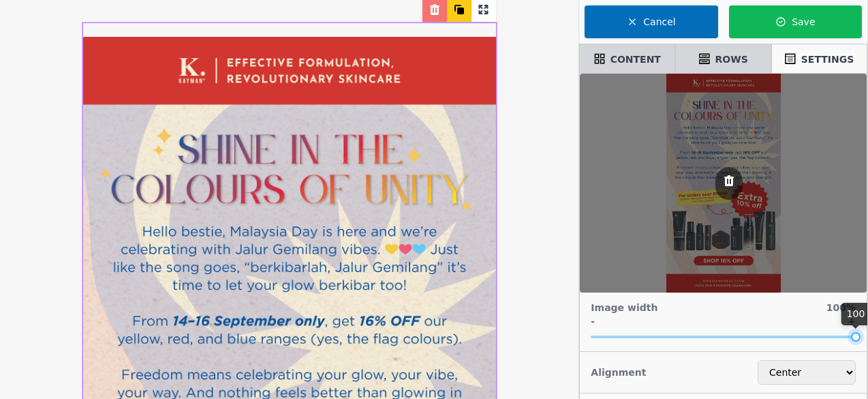  Describe the element at coordinates (624, 308) in the screenshot. I see `h3: Image width` at that location.